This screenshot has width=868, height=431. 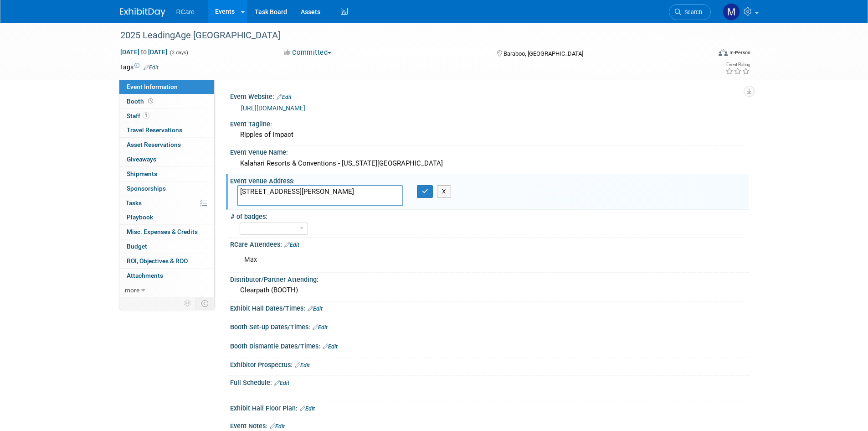 I want to click on span: more, so click(x=132, y=290).